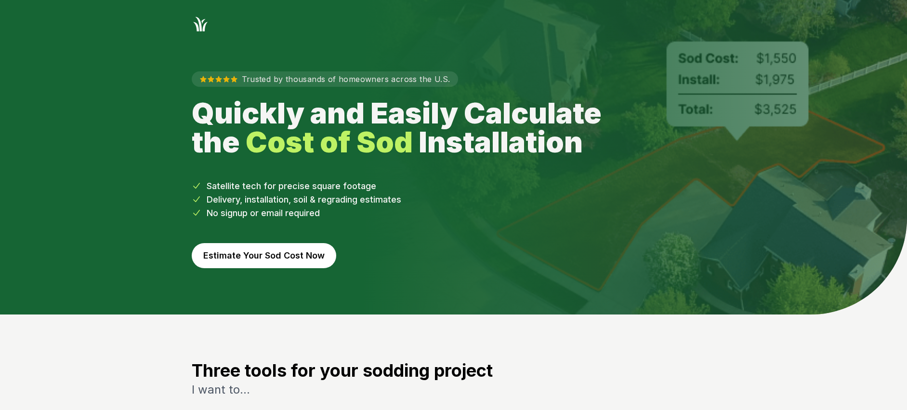 The height and width of the screenshot is (410, 907). What do you see at coordinates (381, 199) in the screenshot?
I see `span: estimates` at bounding box center [381, 199].